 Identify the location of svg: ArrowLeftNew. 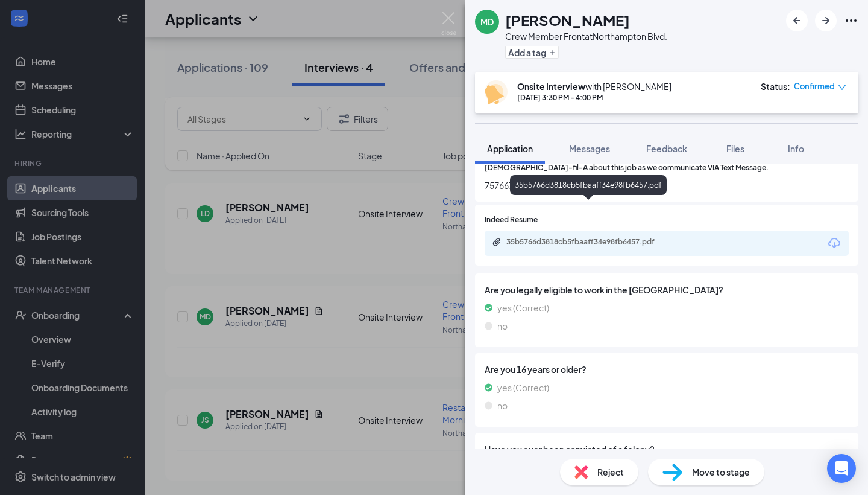
(797, 21).